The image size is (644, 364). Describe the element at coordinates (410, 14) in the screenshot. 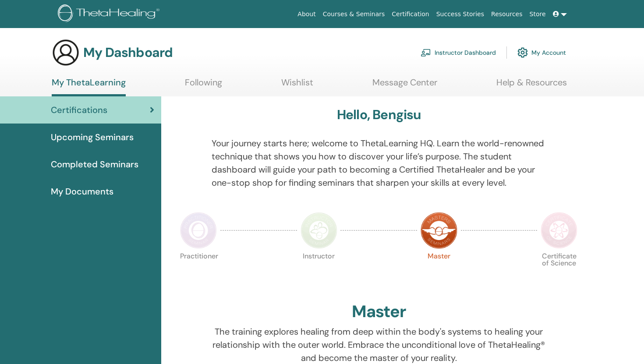

I see `a: Certification` at that location.